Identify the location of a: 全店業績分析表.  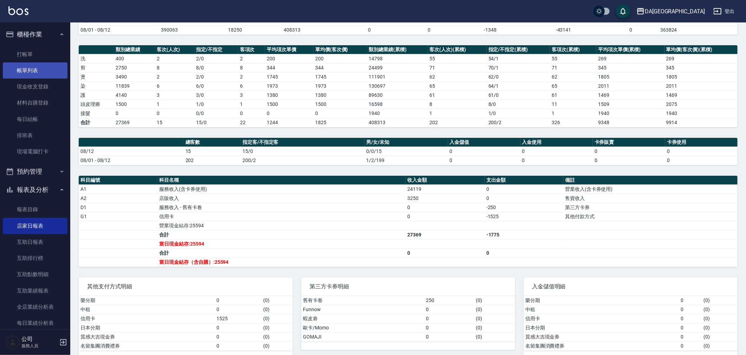
(35, 307).